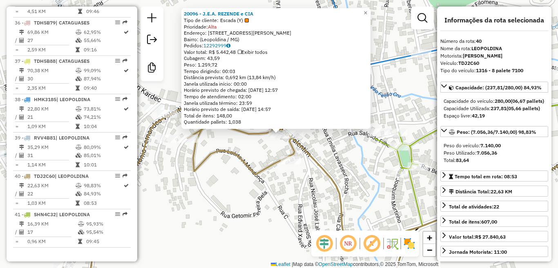 This screenshot has width=558, height=268. What do you see at coordinates (469, 63) in the screenshot?
I see `strong: TDJ2C60` at bounding box center [469, 63].